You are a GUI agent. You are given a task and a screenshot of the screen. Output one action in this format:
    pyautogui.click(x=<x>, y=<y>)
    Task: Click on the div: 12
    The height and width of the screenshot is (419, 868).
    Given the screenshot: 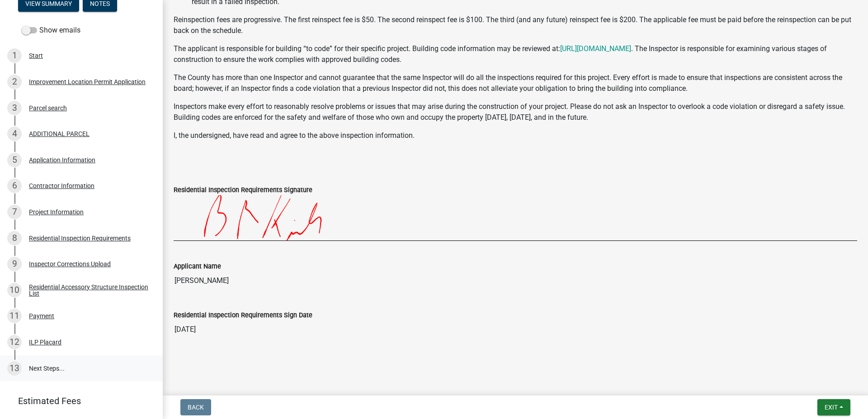 What is the action you would take?
    pyautogui.click(x=14, y=342)
    